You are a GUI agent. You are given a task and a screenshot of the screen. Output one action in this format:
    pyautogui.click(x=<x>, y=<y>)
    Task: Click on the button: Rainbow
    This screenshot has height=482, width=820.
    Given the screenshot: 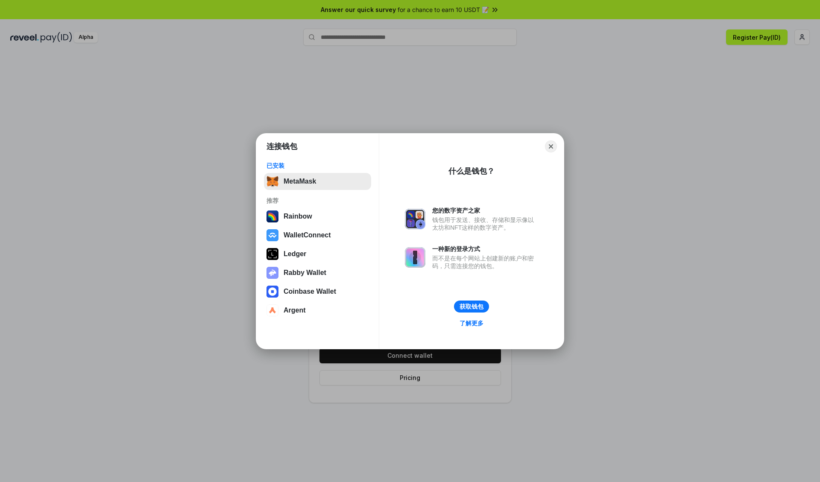 What is the action you would take?
    pyautogui.click(x=317, y=217)
    